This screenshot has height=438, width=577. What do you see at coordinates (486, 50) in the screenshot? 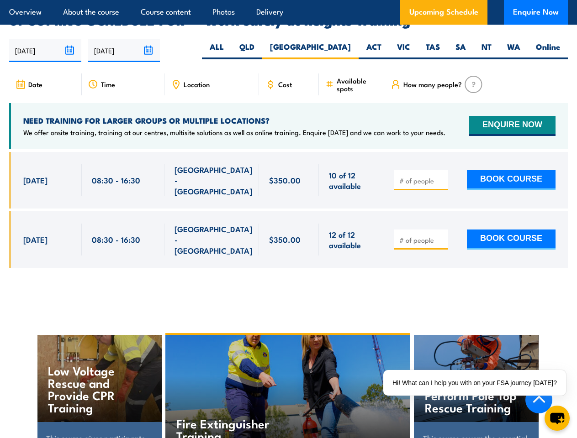
I see `label: NT` at bounding box center [486, 50].